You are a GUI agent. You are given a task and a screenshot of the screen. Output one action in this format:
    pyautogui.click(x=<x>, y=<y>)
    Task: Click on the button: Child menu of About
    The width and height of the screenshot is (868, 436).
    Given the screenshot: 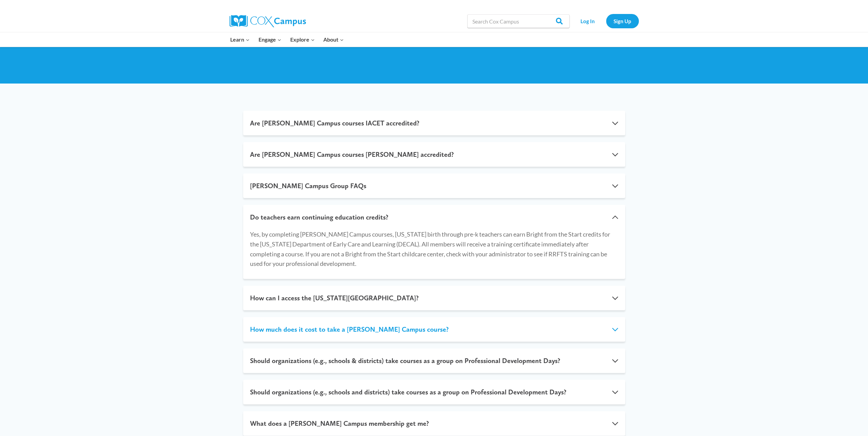 What is the action you would take?
    pyautogui.click(x=334, y=40)
    